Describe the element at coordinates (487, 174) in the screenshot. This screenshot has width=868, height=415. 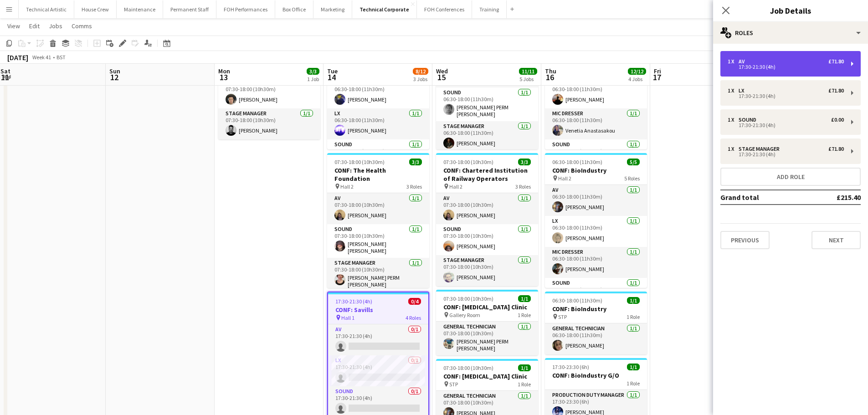
I see `h3: CONF: Chartered Institution of Railway Operators` at that location.